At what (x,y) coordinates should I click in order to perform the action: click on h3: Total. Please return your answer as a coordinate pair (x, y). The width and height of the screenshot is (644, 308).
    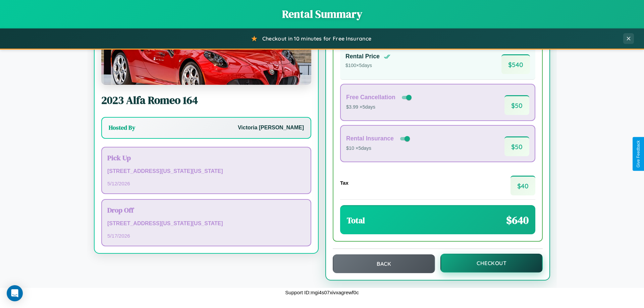
    Looking at the image, I should click on (356, 220).